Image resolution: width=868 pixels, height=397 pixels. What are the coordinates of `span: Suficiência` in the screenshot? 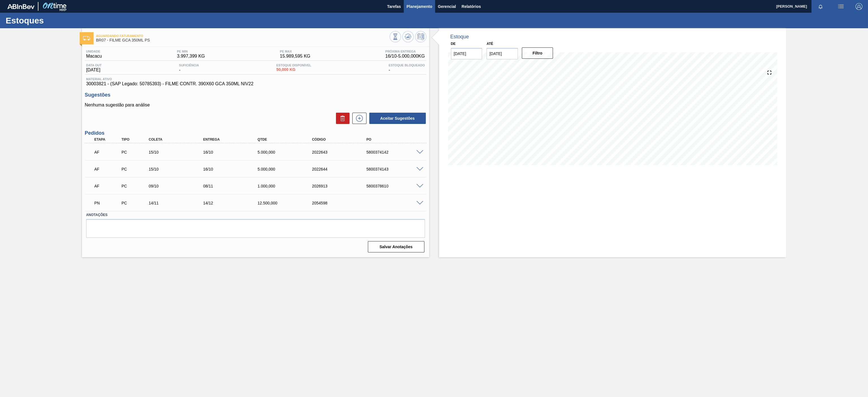 It's located at (189, 65).